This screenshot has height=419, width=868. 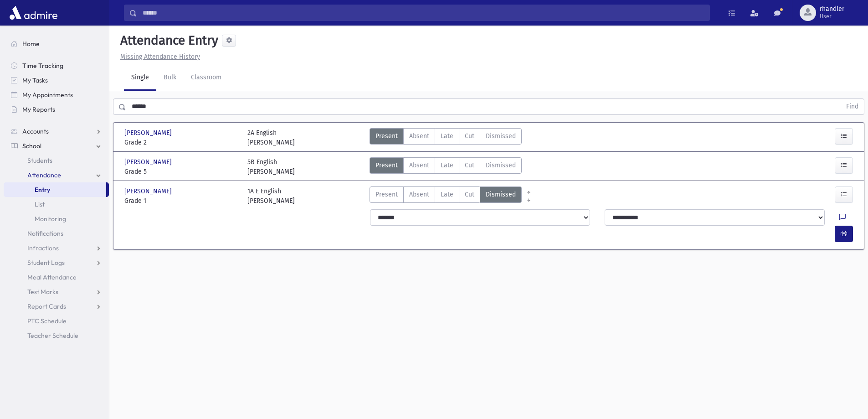 What do you see at coordinates (36, 131) in the screenshot?
I see `span: Accounts` at bounding box center [36, 131].